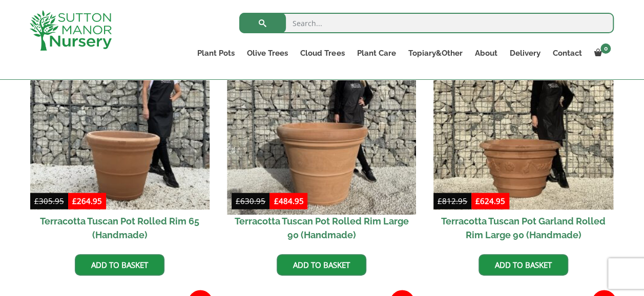 Image resolution: width=644 pixels, height=296 pixels. What do you see at coordinates (322, 53) in the screenshot?
I see `a: Cloud Trees` at bounding box center [322, 53].